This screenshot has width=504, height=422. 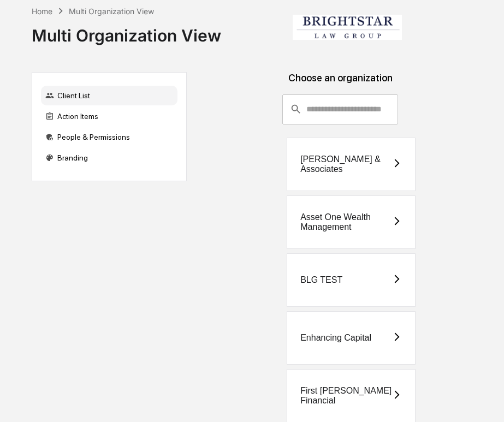 What do you see at coordinates (109, 116) in the screenshot?
I see `div: Action Items` at bounding box center [109, 116].